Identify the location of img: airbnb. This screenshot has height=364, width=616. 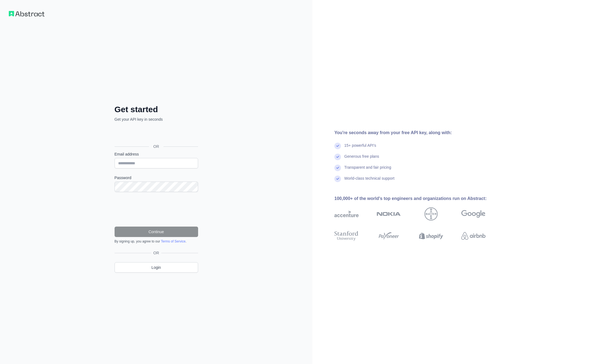
(473, 236).